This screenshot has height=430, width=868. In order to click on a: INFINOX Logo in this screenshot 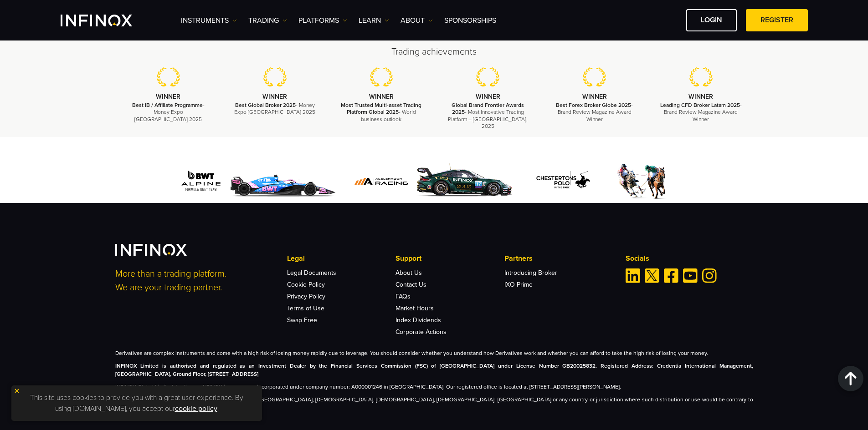, I will do `click(107, 20)`.